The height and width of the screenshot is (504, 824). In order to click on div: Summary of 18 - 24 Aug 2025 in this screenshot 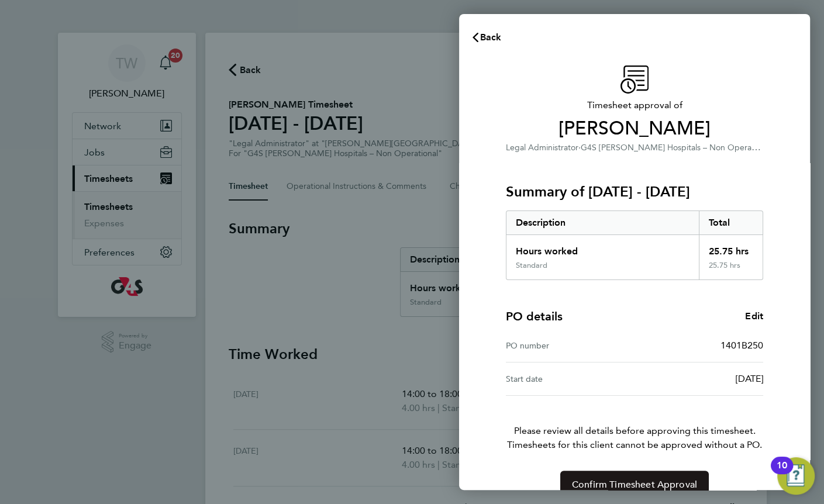, I will do `click(635, 245)`.